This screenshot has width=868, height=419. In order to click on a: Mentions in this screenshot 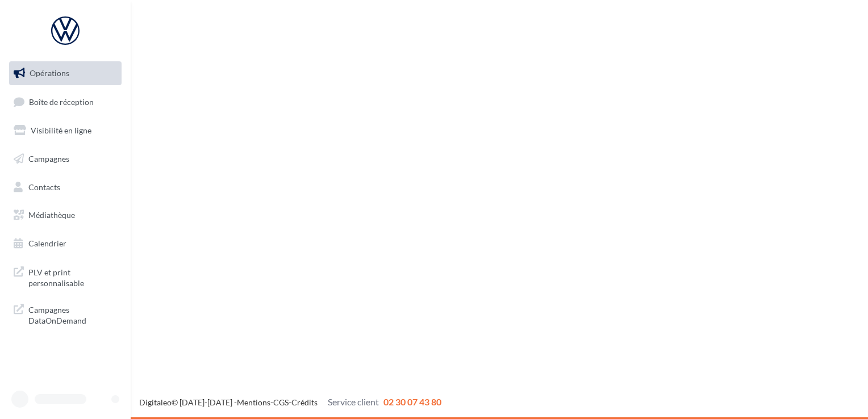, I will do `click(254, 402)`.